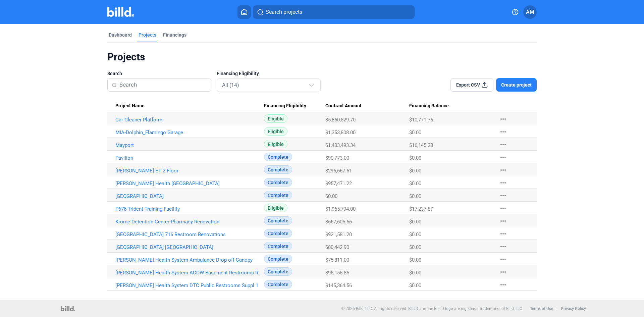  What do you see at coordinates (368, 106) in the screenshot?
I see `div: Contract Amount` at bounding box center [368, 106].